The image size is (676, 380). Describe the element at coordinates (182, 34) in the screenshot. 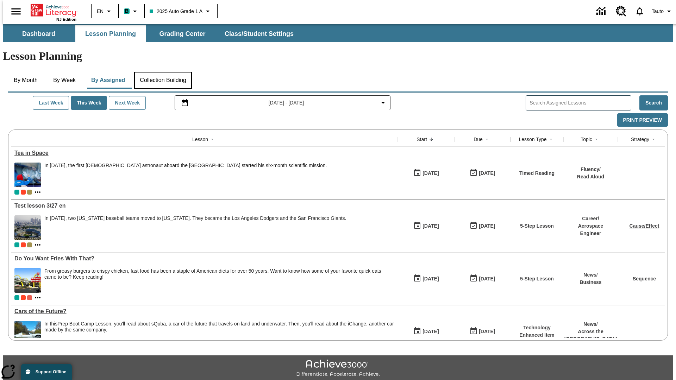

I see `button: Grading Center` at that location.